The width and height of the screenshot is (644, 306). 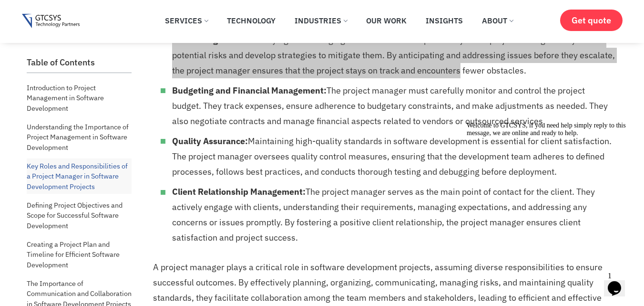 What do you see at coordinates (591, 20) in the screenshot?
I see `span: Get quote` at bounding box center [591, 20].